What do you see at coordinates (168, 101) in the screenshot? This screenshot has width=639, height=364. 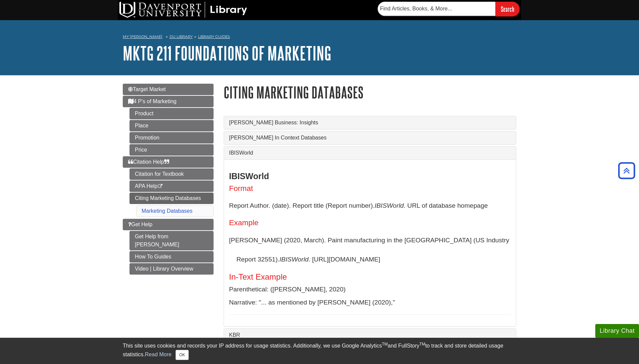 I see `a: 4 P's of Marketing` at bounding box center [168, 101].